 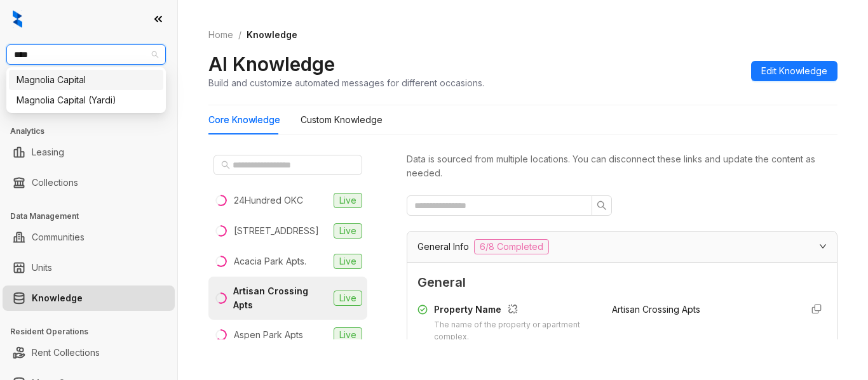 What do you see at coordinates (516, 311) in the screenshot?
I see `div: Property Name` at bounding box center [516, 311].